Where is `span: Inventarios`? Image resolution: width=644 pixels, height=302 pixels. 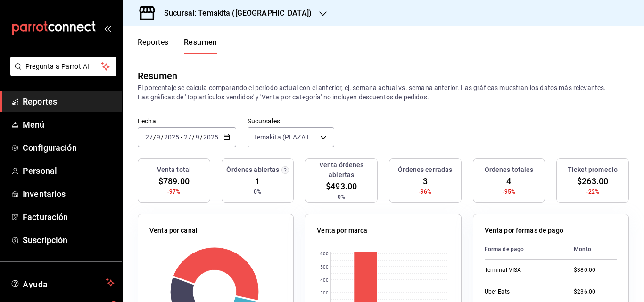 span: Inventarios is located at coordinates (68, 194).